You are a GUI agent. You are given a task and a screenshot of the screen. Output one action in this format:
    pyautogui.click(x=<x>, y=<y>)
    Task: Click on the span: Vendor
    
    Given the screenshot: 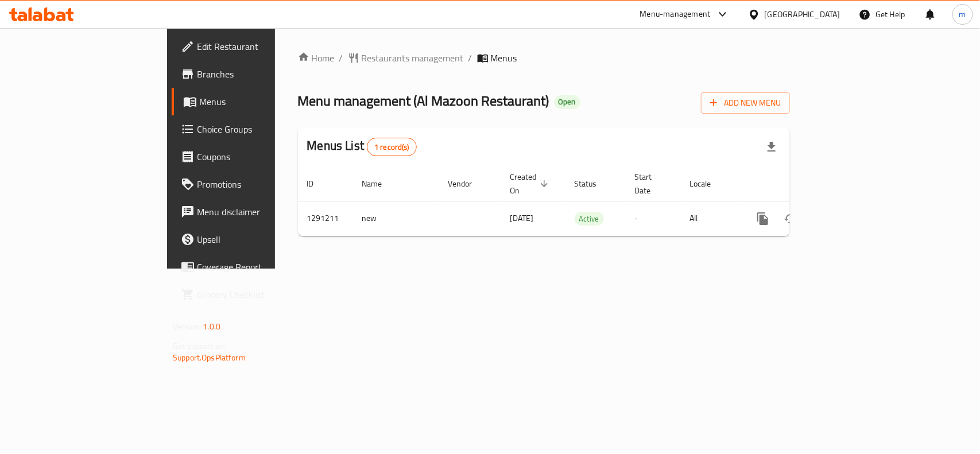 What is the action you would take?
    pyautogui.click(x=468, y=184)
    